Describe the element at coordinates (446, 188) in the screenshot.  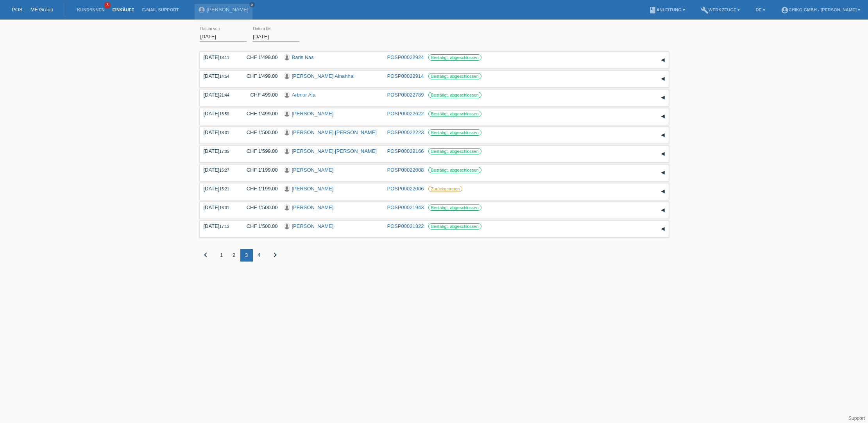
I see `label: Zurückgetreten` at that location.